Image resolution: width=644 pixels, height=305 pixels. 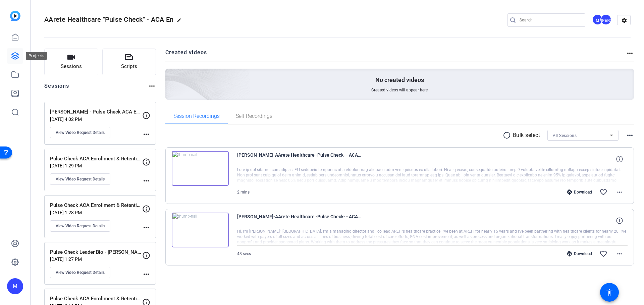 I want to click on h2: Sessions, so click(x=57, y=89).